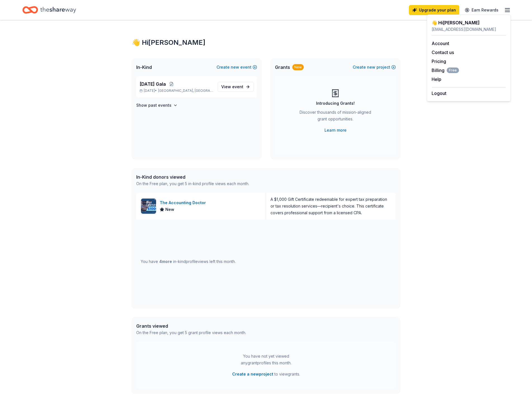  I want to click on div: New, so click(298, 67).